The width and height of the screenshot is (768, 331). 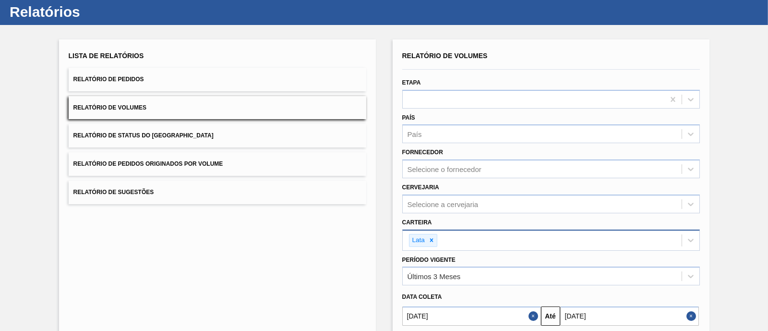 I want to click on div: Lata, so click(x=418, y=240).